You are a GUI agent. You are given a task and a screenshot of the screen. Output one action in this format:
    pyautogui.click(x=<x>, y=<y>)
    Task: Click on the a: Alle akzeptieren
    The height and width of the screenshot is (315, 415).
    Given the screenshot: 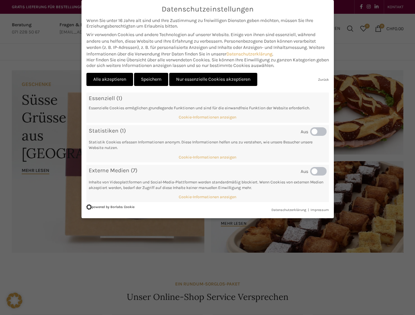 What is the action you would take?
    pyautogui.click(x=110, y=79)
    